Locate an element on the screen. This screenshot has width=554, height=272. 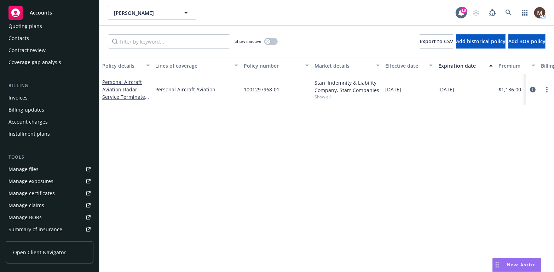
a: Switch app is located at coordinates (525, 13).